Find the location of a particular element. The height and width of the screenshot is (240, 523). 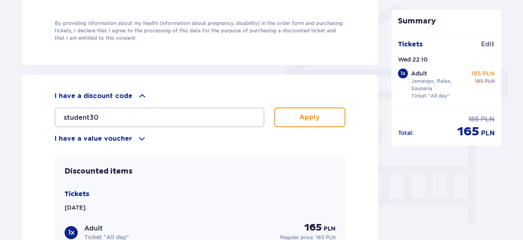

p: Ticket "All day" is located at coordinates (430, 96).